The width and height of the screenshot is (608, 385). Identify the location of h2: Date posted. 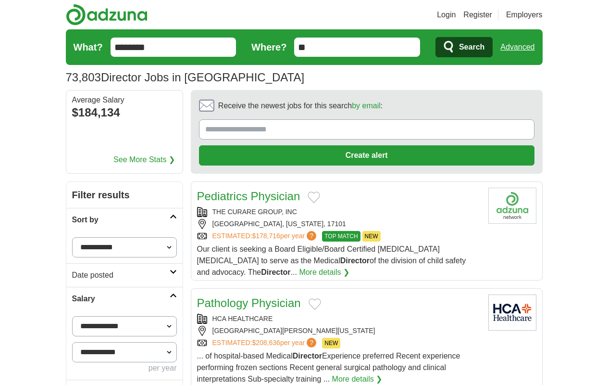
(121, 275).